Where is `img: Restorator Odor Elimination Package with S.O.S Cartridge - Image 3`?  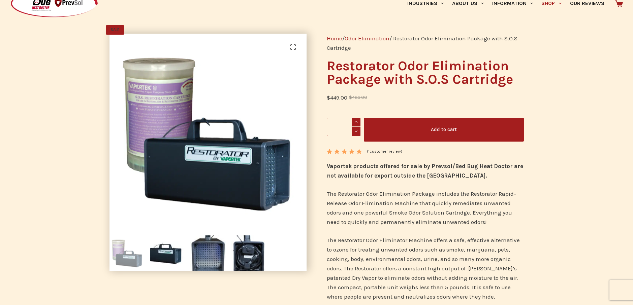
img: Restorator Odor Elimination Package with S.O.S Cartridge - Image 3 is located at coordinates (208, 253).